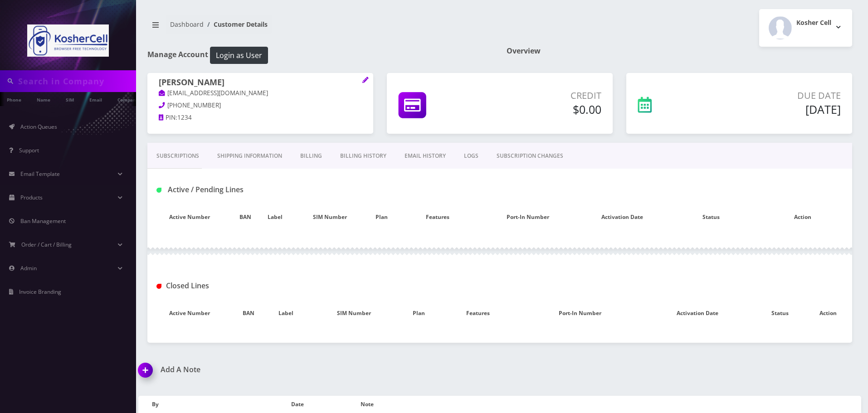 The height and width of the screenshot is (413, 868). What do you see at coordinates (38, 126) in the screenshot?
I see `span: Action Queues` at bounding box center [38, 126].